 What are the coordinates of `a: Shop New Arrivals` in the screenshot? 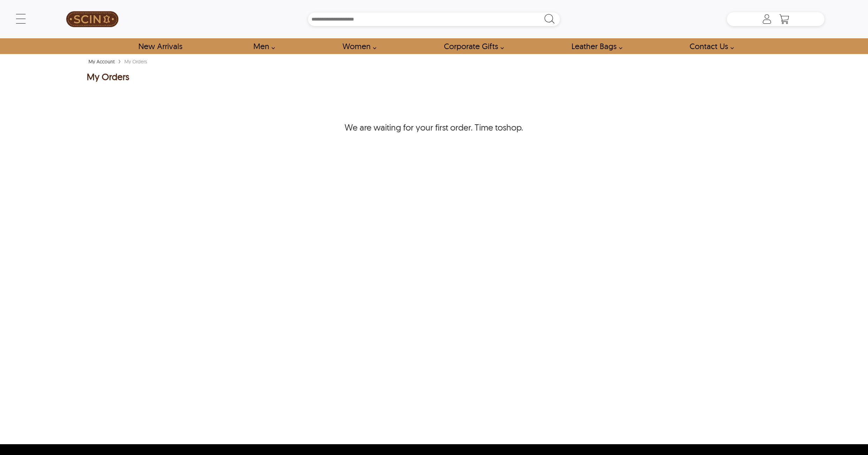 It's located at (160, 46).